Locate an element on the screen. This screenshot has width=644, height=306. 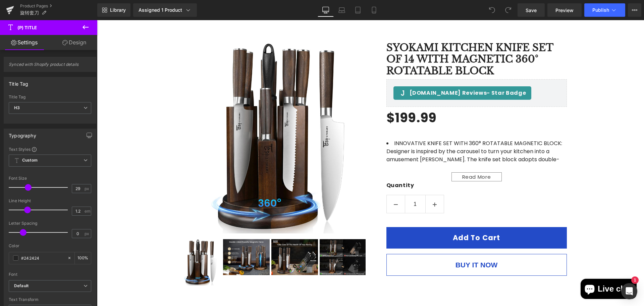
div: Font Size is located at coordinates (50, 178).